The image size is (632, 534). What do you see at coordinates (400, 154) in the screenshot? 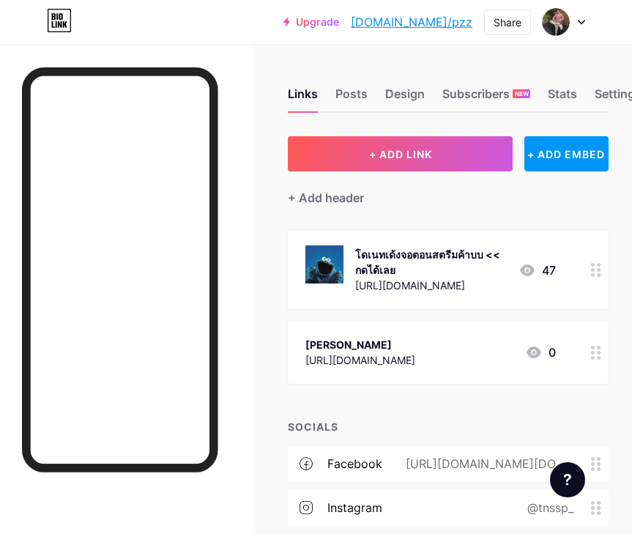
I see `button: + ADD LINK` at bounding box center [400, 154].